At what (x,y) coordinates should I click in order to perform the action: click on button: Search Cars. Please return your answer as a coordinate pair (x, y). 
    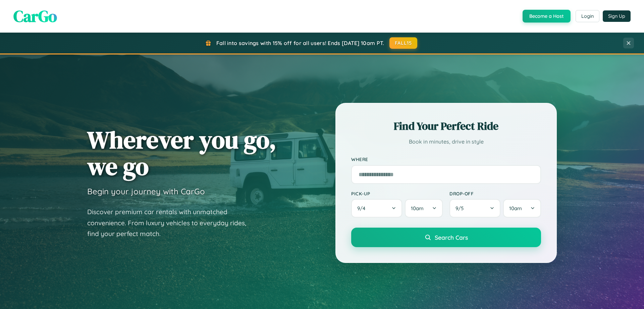
    Looking at the image, I should click on (446, 237).